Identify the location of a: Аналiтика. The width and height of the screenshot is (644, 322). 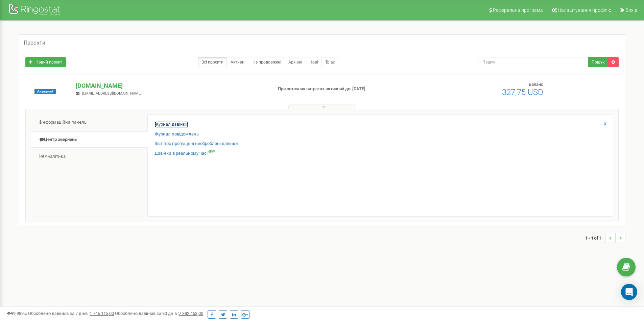
(89, 156).